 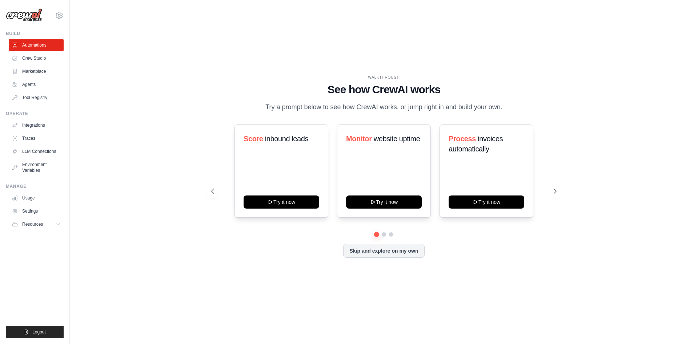 What do you see at coordinates (36, 138) in the screenshot?
I see `a: Traces` at bounding box center [36, 138].